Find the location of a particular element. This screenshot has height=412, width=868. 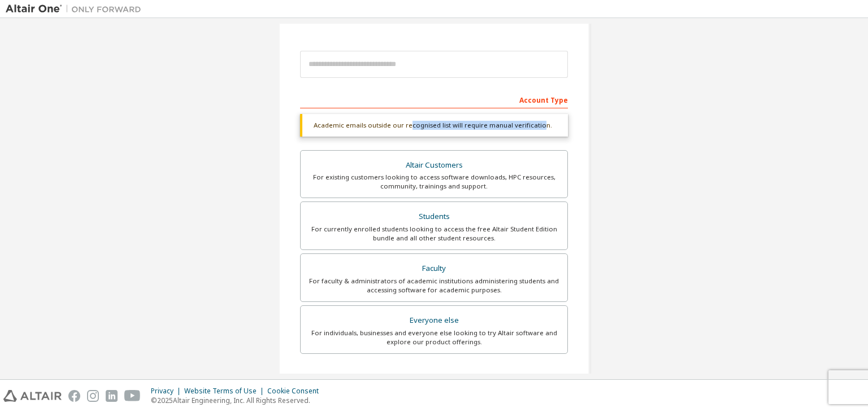

div: Privacy is located at coordinates (167, 392).